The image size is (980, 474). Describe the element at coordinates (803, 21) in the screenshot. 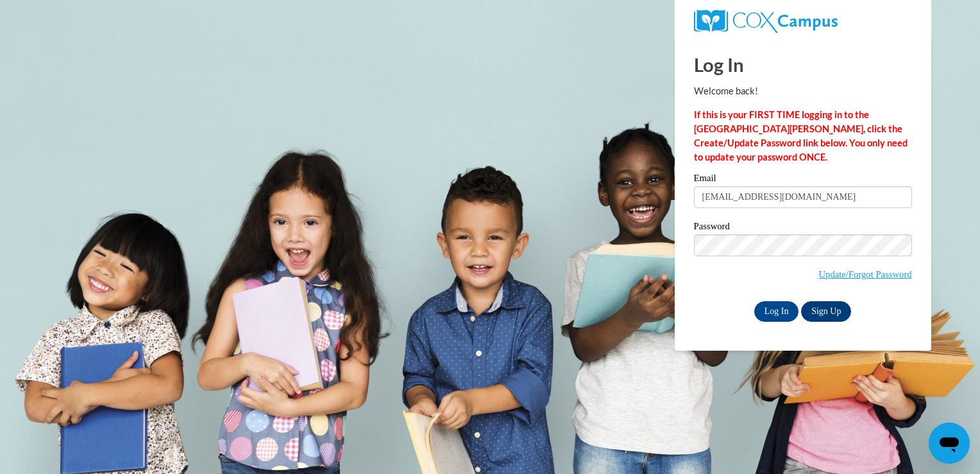

I see `a: COX Campus` at that location.